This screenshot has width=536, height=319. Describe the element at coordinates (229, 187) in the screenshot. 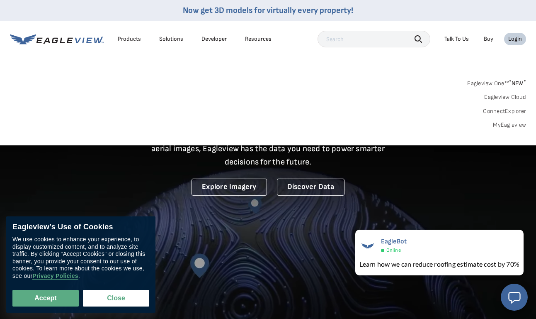

I see `a: Explore Imagery` at that location.